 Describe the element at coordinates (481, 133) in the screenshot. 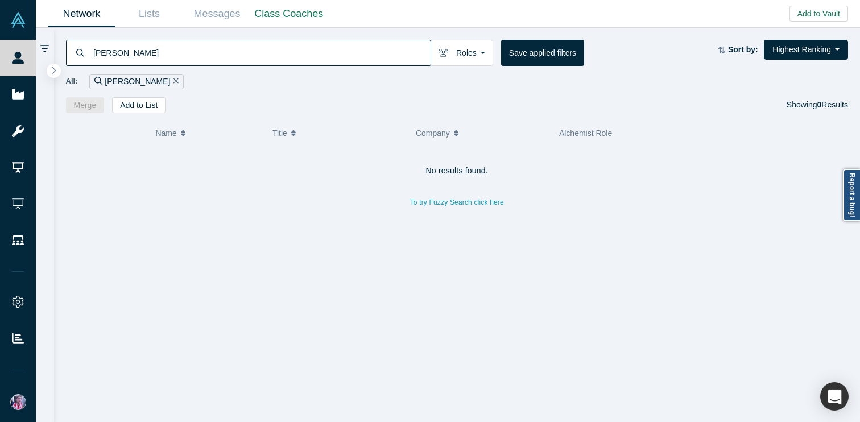

I see `button: Company` at that location.